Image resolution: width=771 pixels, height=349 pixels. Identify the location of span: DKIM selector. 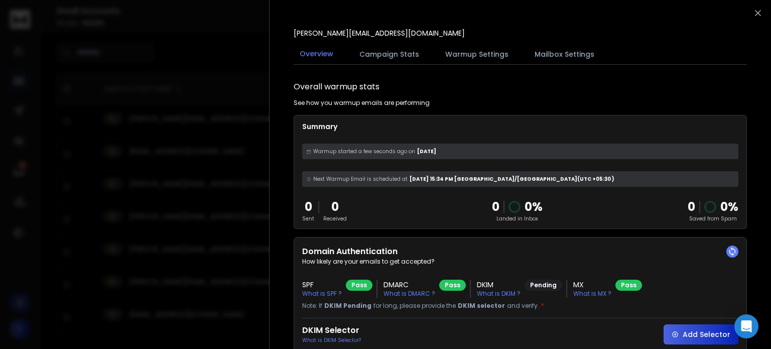
(481, 306).